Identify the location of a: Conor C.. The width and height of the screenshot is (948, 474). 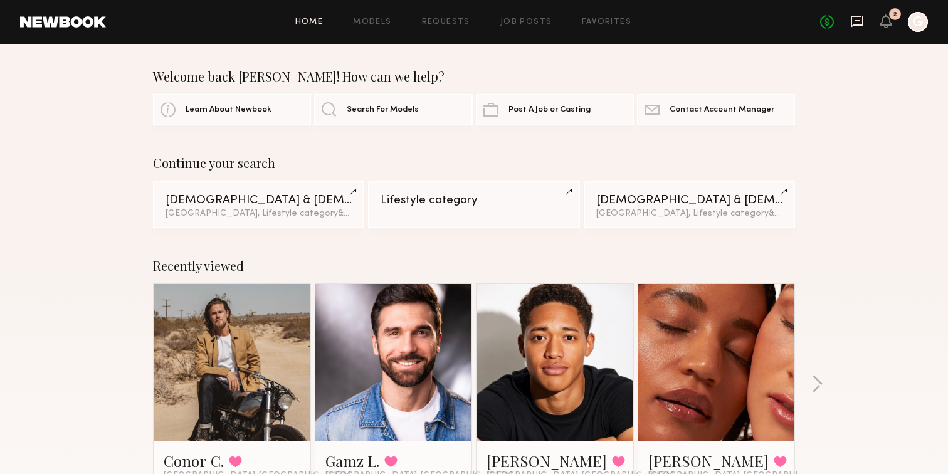
(194, 461).